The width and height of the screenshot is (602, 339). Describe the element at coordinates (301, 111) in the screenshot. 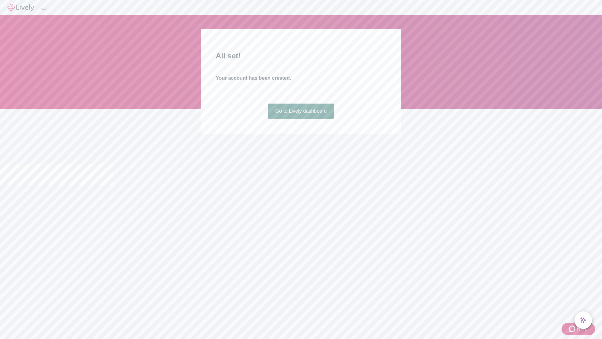

I see `a: Go to Lively dashboard` at that location.